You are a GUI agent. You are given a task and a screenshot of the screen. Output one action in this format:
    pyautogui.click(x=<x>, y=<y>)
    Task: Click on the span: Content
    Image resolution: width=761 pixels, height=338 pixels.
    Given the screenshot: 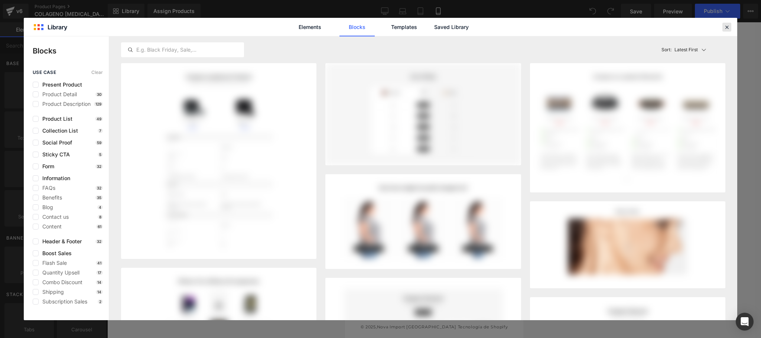 What is the action you would take?
    pyautogui.click(x=50, y=227)
    